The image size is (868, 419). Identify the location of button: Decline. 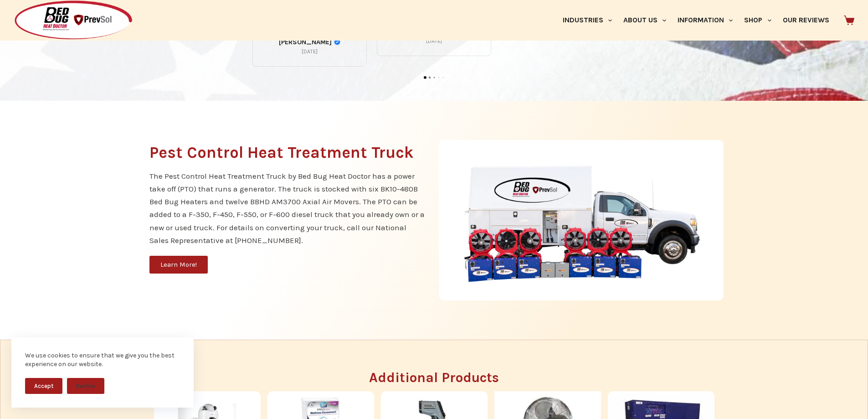
(86, 386).